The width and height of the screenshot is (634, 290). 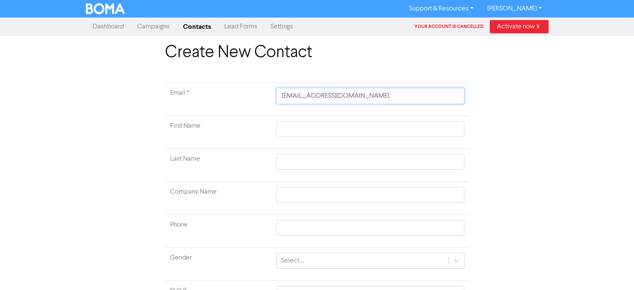 What do you see at coordinates (106, 9) in the screenshot?
I see `img: BOMA Logo` at bounding box center [106, 9].